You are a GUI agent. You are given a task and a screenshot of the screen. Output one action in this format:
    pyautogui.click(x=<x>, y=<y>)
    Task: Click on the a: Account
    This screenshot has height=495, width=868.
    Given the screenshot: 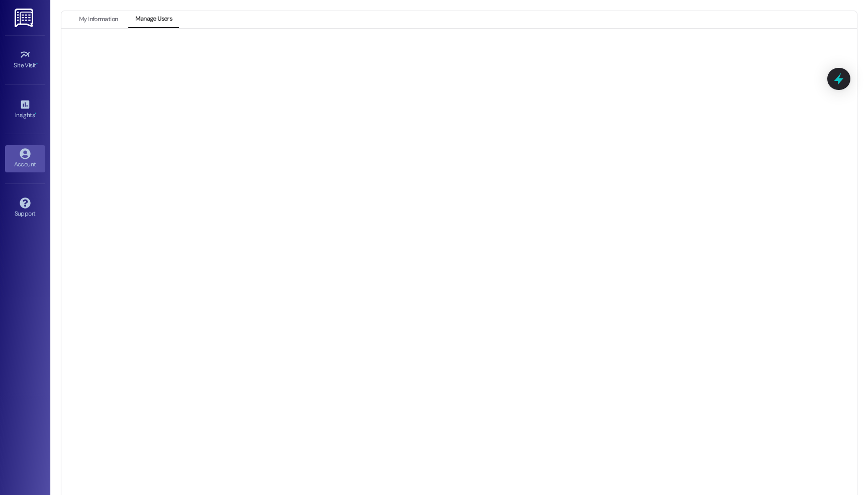 What is the action you would take?
    pyautogui.click(x=25, y=159)
    